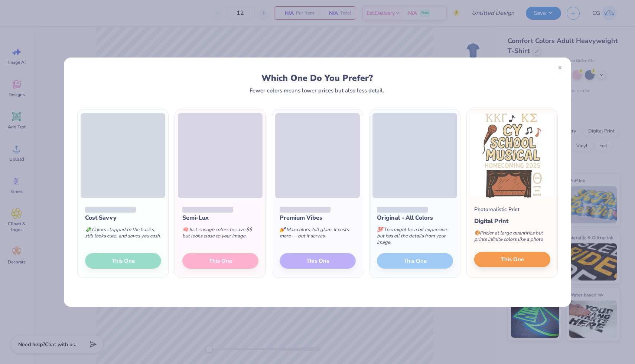 The width and height of the screenshot is (635, 364). I want to click on div: Fewer colors means lower prices but also less detail., so click(317, 90).